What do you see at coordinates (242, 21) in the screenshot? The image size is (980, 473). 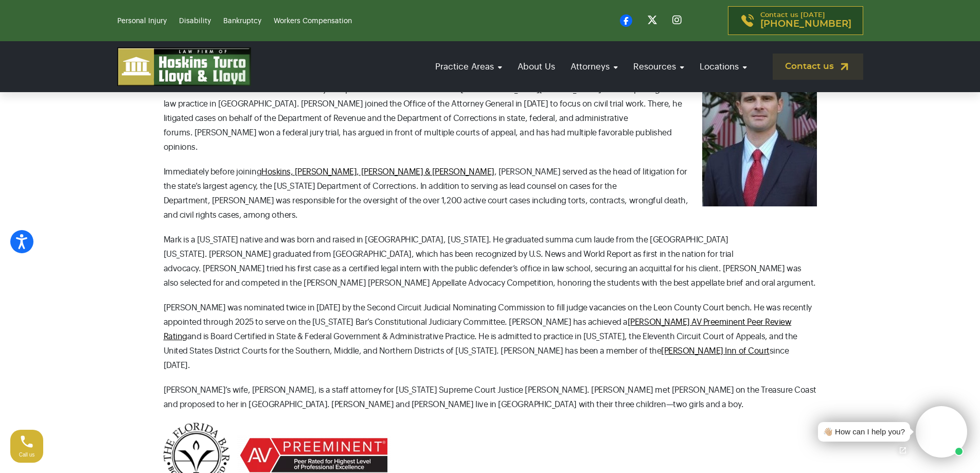 I see `a: Bankruptcy` at bounding box center [242, 21].